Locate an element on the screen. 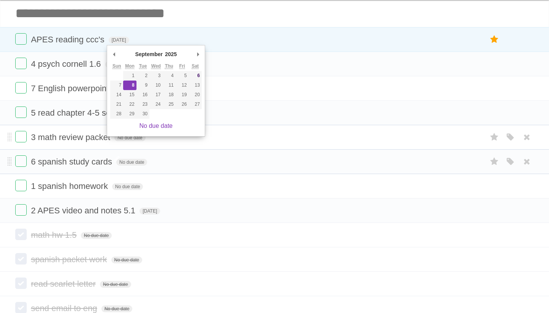  abbr: Wednesday is located at coordinates (156, 66).